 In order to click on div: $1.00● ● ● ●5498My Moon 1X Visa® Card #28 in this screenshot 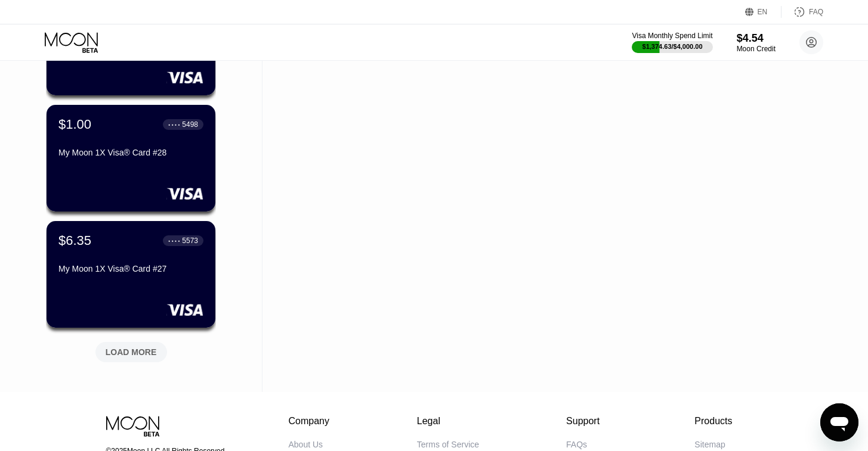, I will do `click(130, 158)`.